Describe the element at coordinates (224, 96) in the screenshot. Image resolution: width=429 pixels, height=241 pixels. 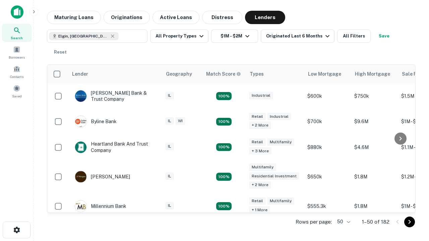
I see `div: Matching Properties: 28, hasApolloMatch: undefined` at that location.